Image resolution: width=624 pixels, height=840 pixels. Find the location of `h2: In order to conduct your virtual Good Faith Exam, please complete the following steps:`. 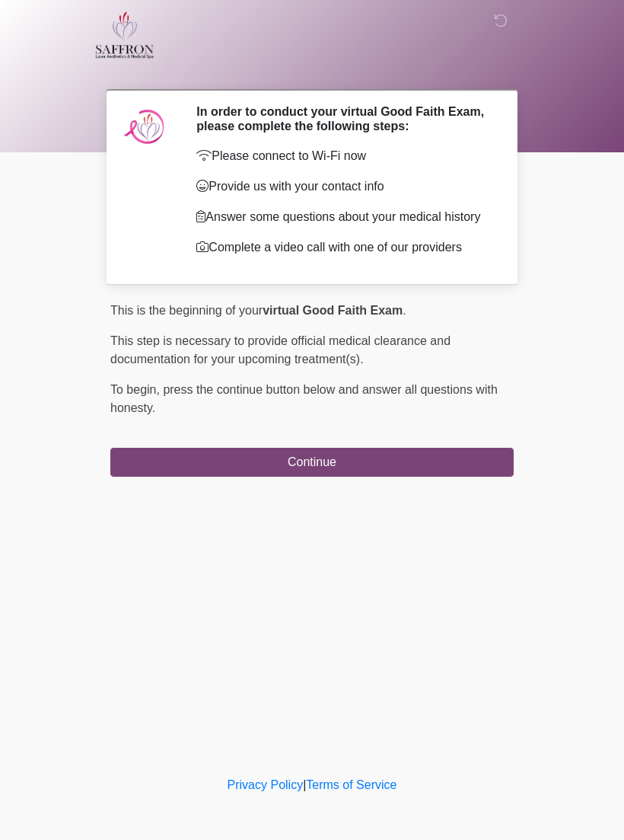

h2: In order to conduct your virtual Good Faith Exam, please complete the following steps: is located at coordinates (343, 119).